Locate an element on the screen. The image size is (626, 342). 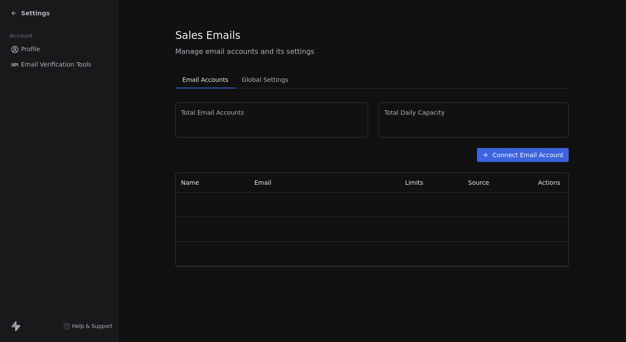
span: Settings is located at coordinates (35, 13).